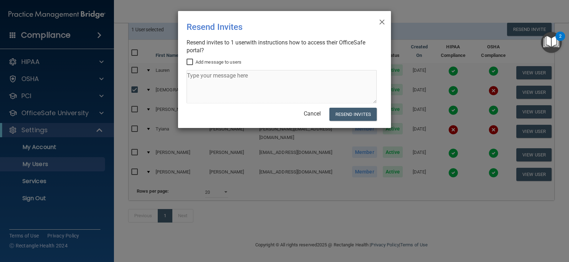 Image resolution: width=569 pixels, height=262 pixels. What do you see at coordinates (353, 114) in the screenshot?
I see `button: Resend Invites` at bounding box center [353, 114].